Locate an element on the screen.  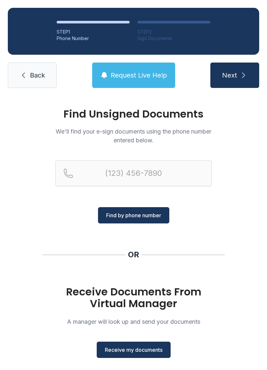
p: A manager will look up and send your documents is located at coordinates (133, 321).